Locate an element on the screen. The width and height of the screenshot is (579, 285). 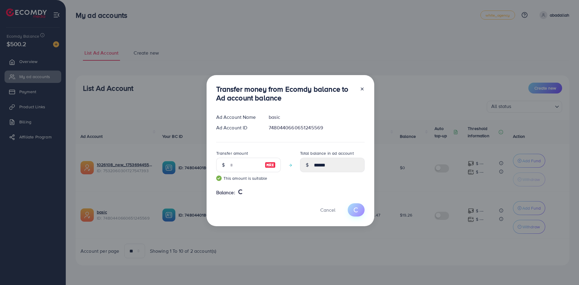
small: This amount is suitable is located at coordinates (249, 178).